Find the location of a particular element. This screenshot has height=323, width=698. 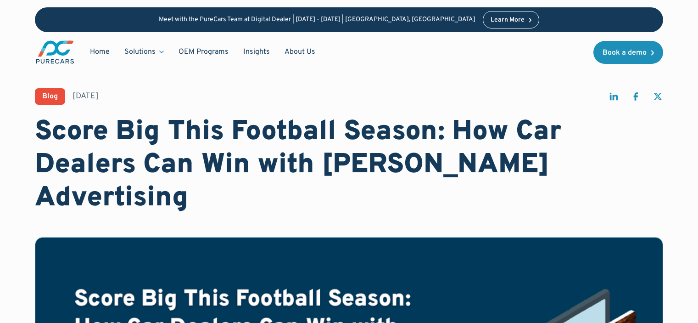

a: OEM Programs is located at coordinates (203, 52).